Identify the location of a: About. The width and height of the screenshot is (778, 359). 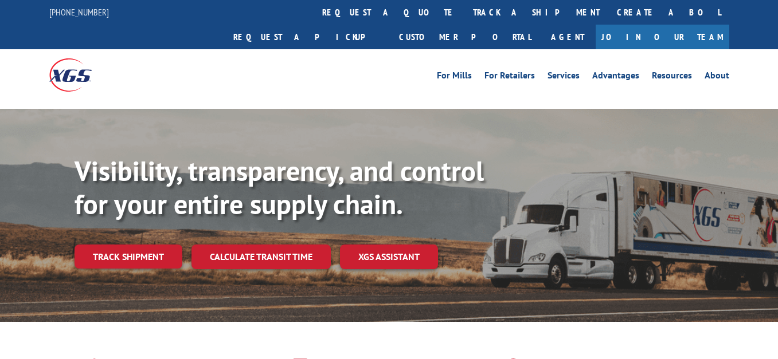
(717, 77).